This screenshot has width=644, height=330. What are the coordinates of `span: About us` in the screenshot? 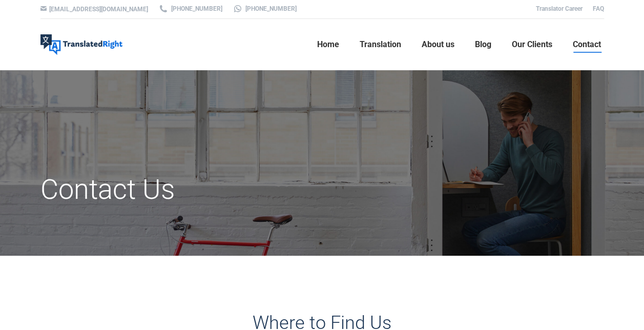 It's located at (438, 44).